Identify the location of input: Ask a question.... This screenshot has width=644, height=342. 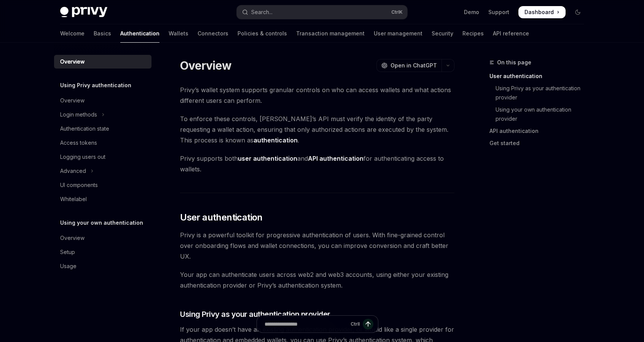
(306, 324).